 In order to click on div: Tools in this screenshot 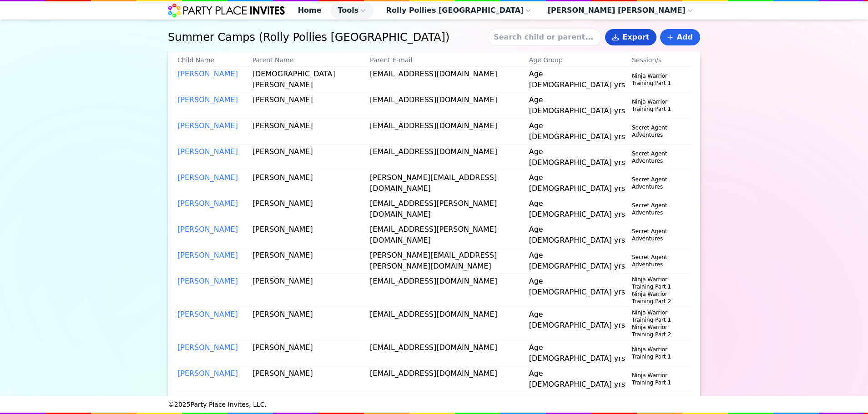, I will do `click(352, 11)`.